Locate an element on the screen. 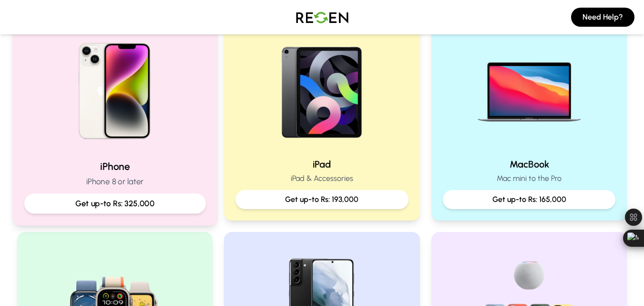  img: MacBook is located at coordinates (529, 89).